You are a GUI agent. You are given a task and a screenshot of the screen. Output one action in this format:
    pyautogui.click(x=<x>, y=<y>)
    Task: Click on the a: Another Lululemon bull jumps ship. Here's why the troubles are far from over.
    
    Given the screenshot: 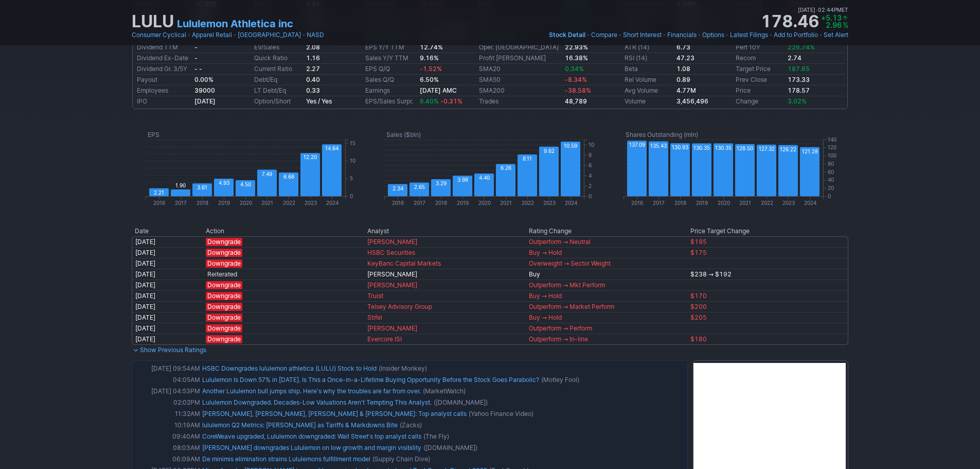 What is the action you would take?
    pyautogui.click(x=311, y=391)
    